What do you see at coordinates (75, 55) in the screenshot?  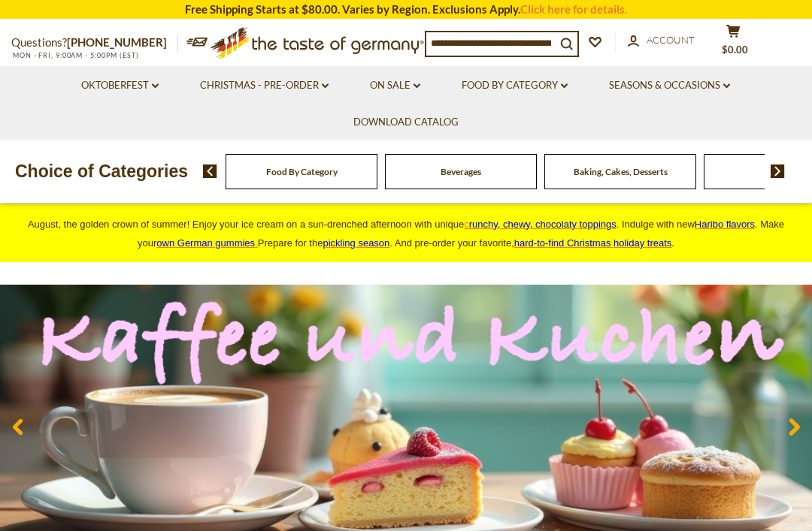 I see `span: MON - FRI, 9:00AM - 5:00PM (EST)` at bounding box center [75, 55].